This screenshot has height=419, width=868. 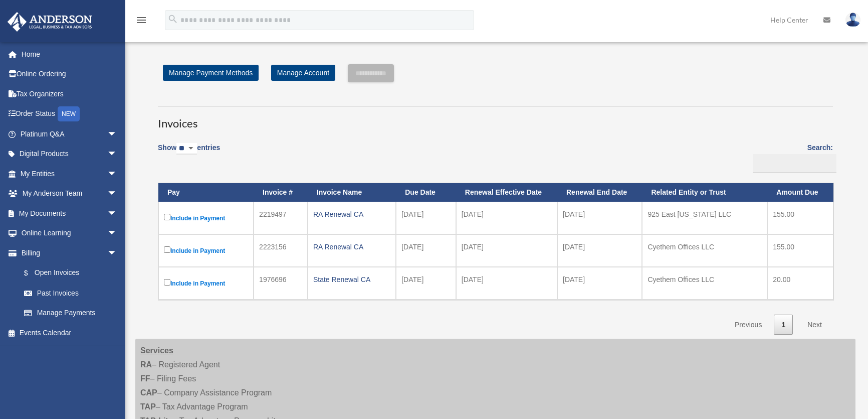 I want to click on a: Manage Payment Methods, so click(x=211, y=73).